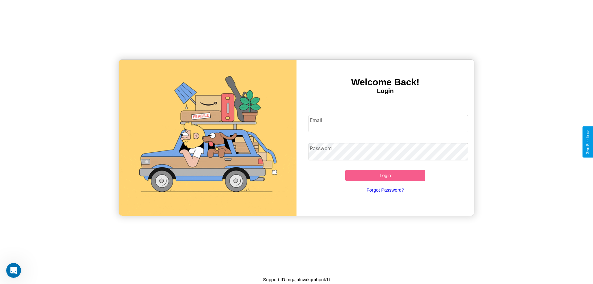  What do you see at coordinates (208, 137) in the screenshot?
I see `img: gif` at bounding box center [208, 137].